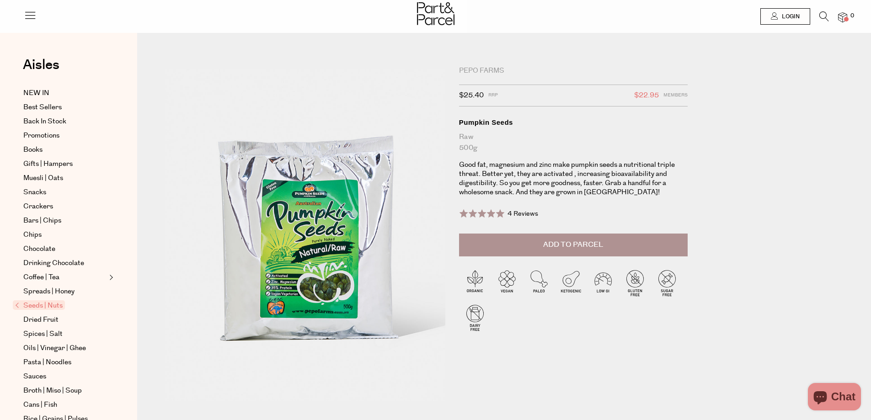  I want to click on span: Gifts | Hampers, so click(48, 164).